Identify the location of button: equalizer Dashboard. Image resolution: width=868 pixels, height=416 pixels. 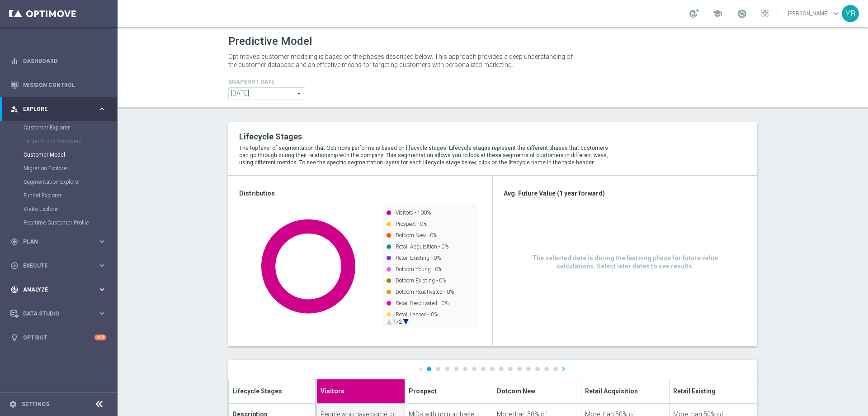
(58, 61).